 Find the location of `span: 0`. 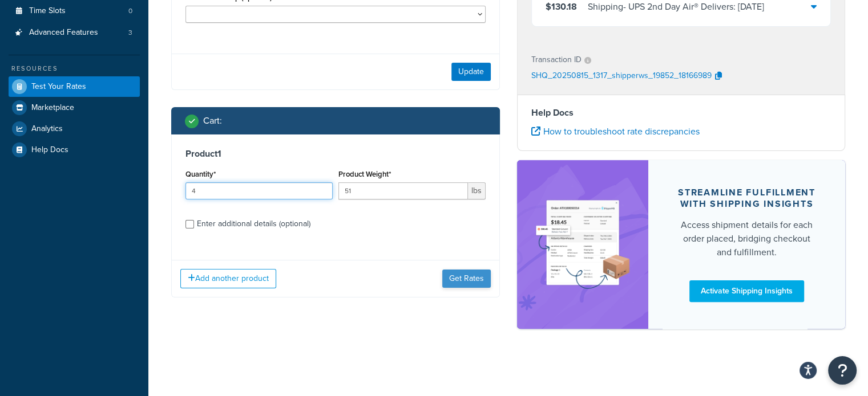

span: 0 is located at coordinates (130, 11).